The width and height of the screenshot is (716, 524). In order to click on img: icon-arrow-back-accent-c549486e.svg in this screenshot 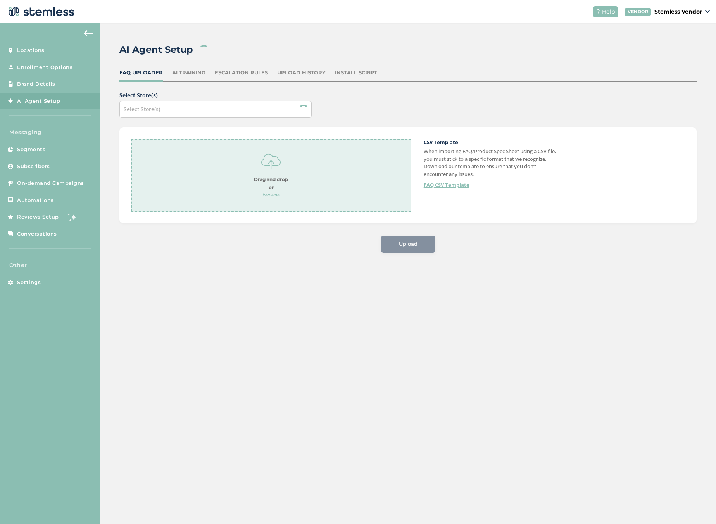, I will do `click(88, 33)`.